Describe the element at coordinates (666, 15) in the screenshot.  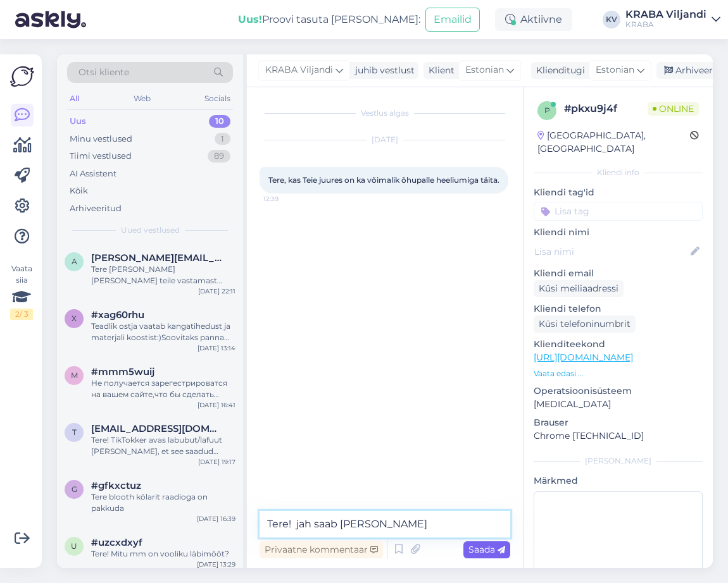
I see `div: KRABA Viljandi` at that location.